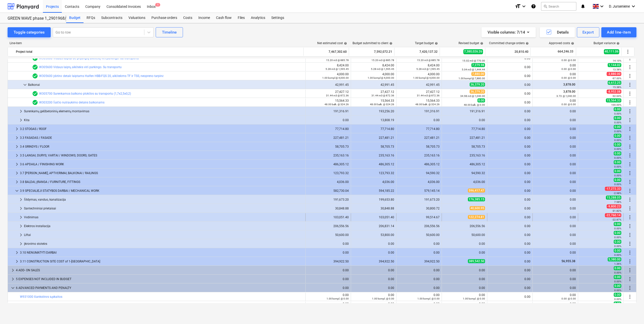 The width and height of the screenshot is (644, 324). Describe the element at coordinates (162, 138) in the screenshot. I see `div: 3.3 FASADAS / FASADE` at that location.